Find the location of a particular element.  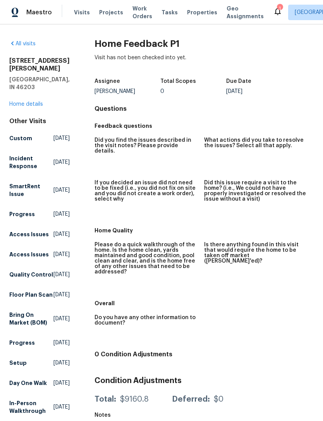

h5: Assignee is located at coordinates (107, 81).